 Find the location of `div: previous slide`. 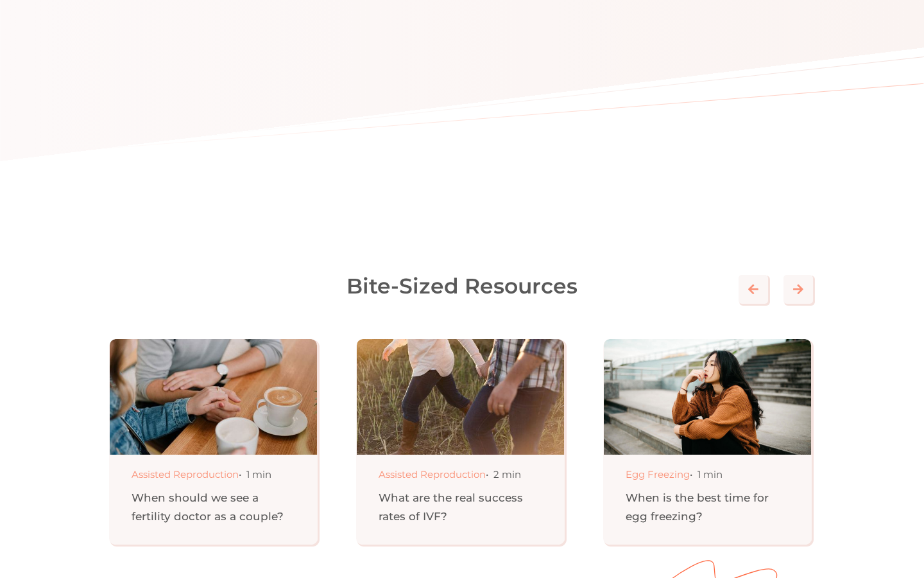

div: previous slide is located at coordinates (754, 289).